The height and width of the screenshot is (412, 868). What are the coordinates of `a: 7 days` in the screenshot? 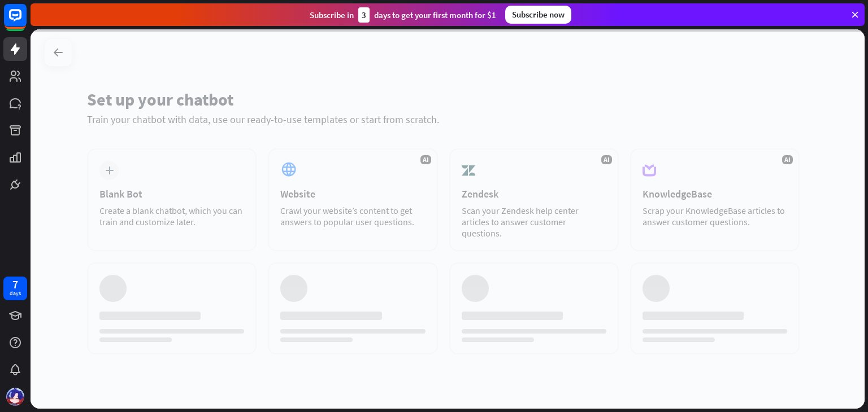 It's located at (15, 288).